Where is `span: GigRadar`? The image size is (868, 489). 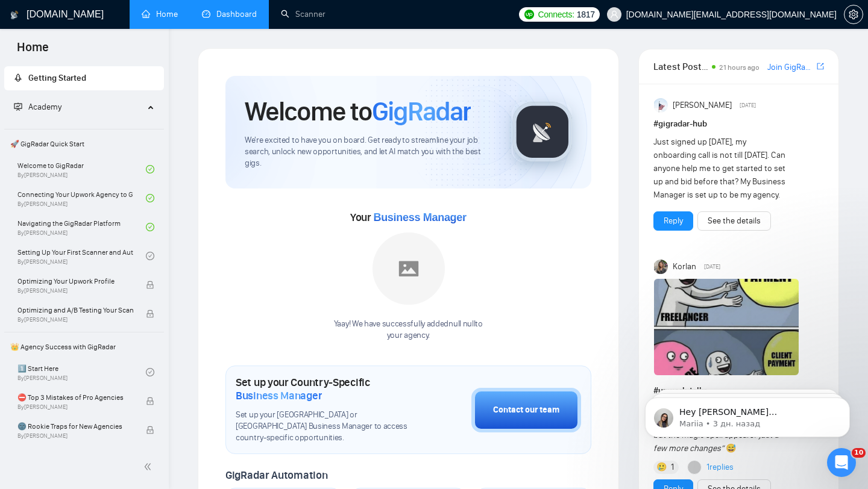
span: GigRadar is located at coordinates (421, 111).